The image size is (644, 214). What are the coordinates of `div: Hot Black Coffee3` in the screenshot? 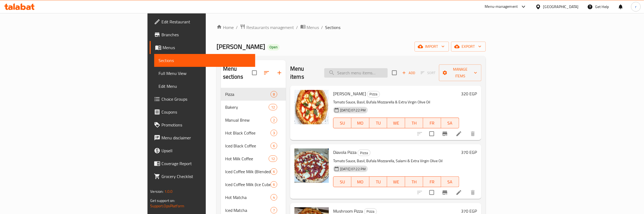 It's located at (253, 133).